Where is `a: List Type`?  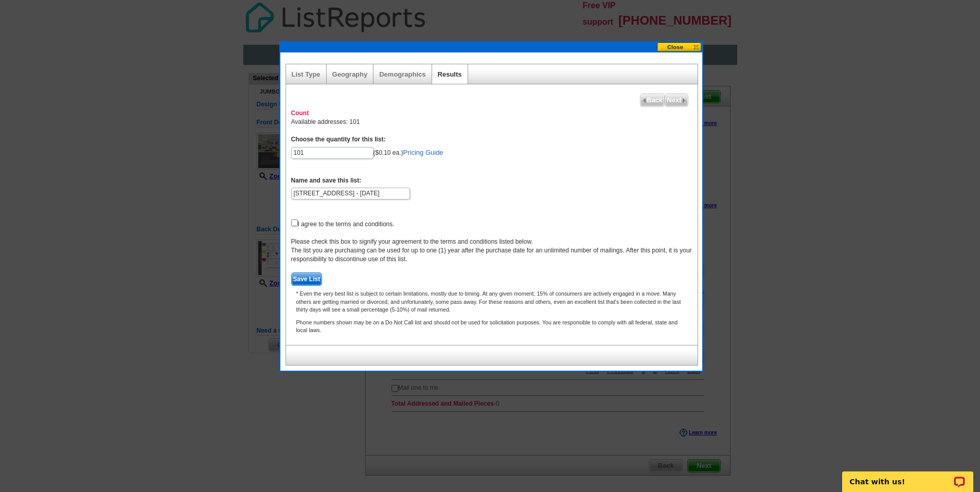
a: List Type is located at coordinates (306, 74).